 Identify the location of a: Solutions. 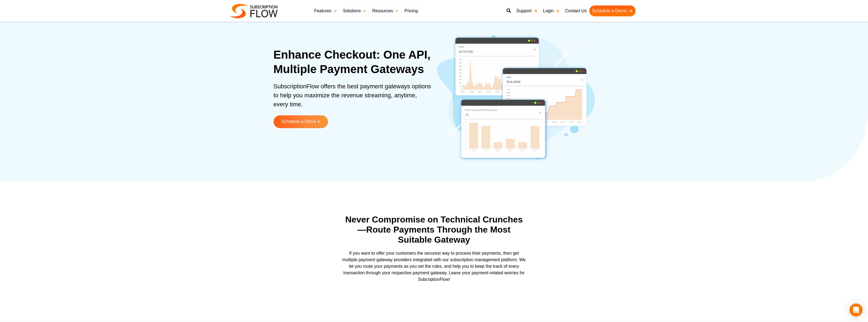
(355, 11).